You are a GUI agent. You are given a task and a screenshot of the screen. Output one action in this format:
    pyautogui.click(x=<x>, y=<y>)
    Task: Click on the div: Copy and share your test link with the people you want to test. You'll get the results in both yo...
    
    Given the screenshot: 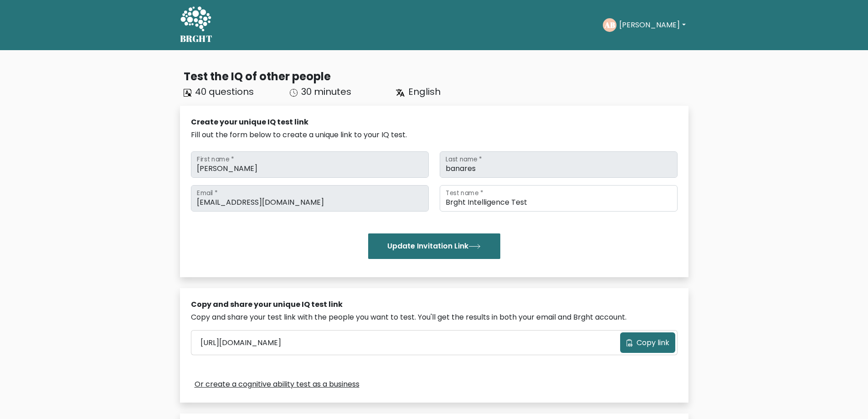 What is the action you would take?
    pyautogui.click(x=434, y=316)
    